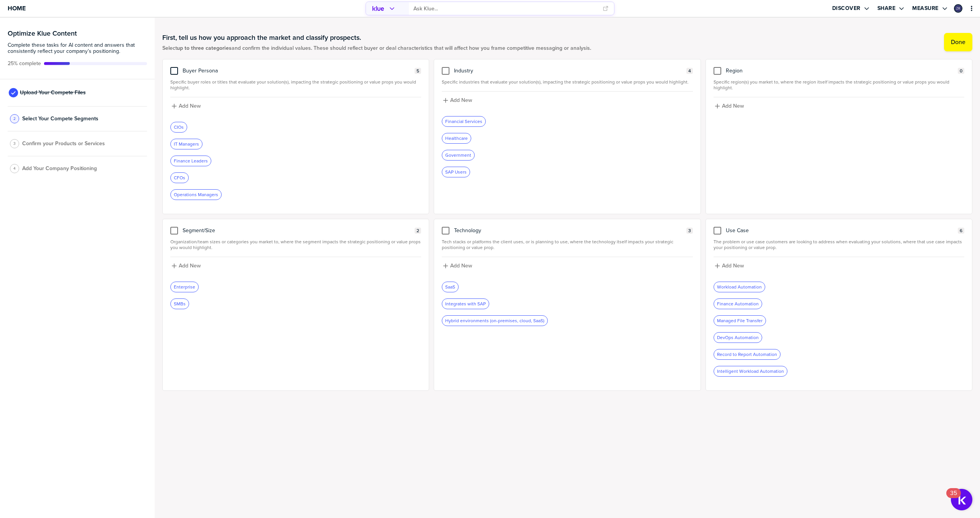 This screenshot has width=980, height=518. What do you see at coordinates (464, 71) in the screenshot?
I see `span: Industry` at bounding box center [464, 71].